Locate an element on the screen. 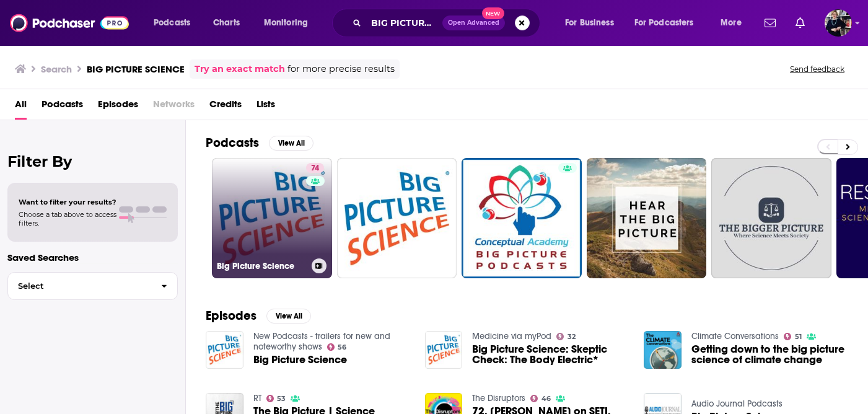 The image size is (868, 414). a: 53 is located at coordinates (277, 398).